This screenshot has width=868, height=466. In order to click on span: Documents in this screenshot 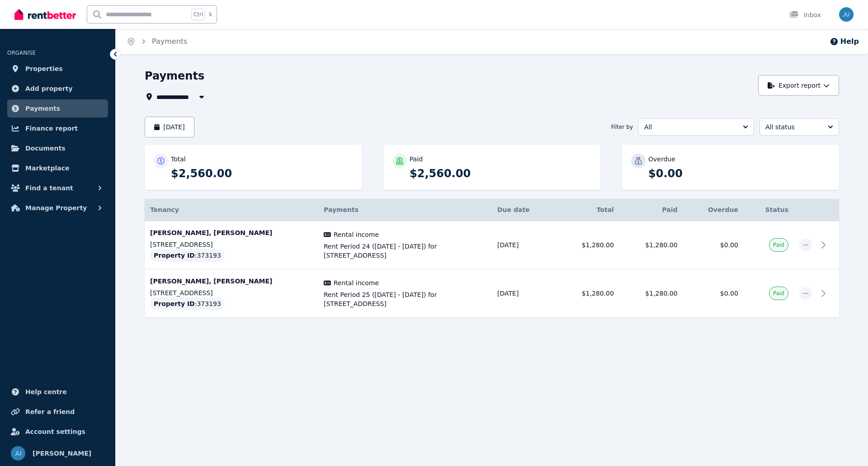, I will do `click(45, 149)`.